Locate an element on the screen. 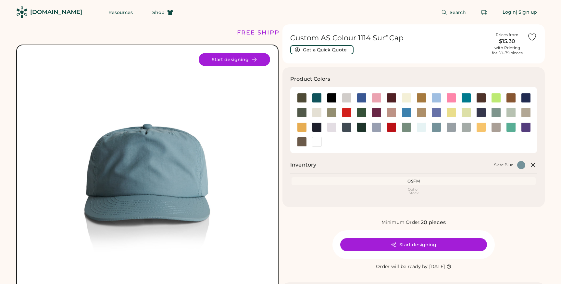  button: Resources is located at coordinates (121, 12).